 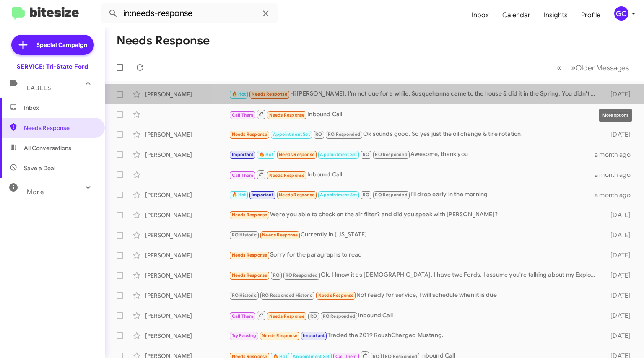 What do you see at coordinates (593, 67) in the screenshot?
I see `nav: Page navigation example` at bounding box center [593, 67].